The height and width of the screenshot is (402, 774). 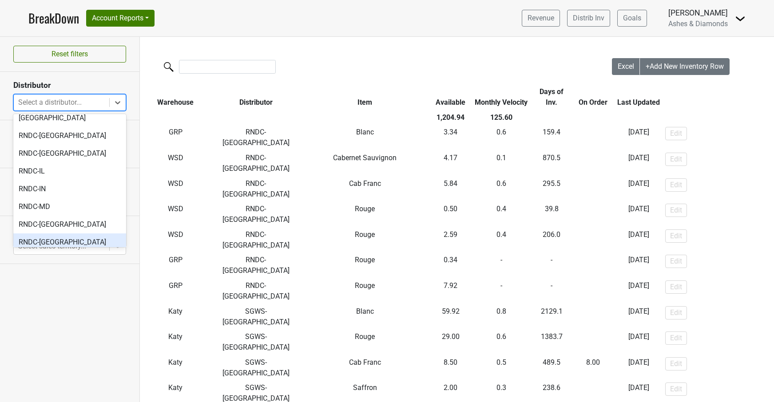 What do you see at coordinates (551, 214) in the screenshot?
I see `td: 39.8` at bounding box center [551, 214].